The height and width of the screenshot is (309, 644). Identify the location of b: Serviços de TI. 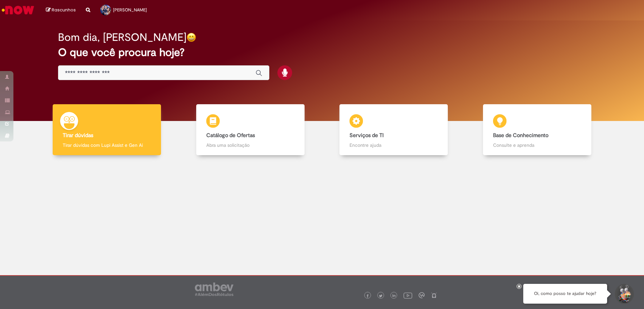
(367, 136).